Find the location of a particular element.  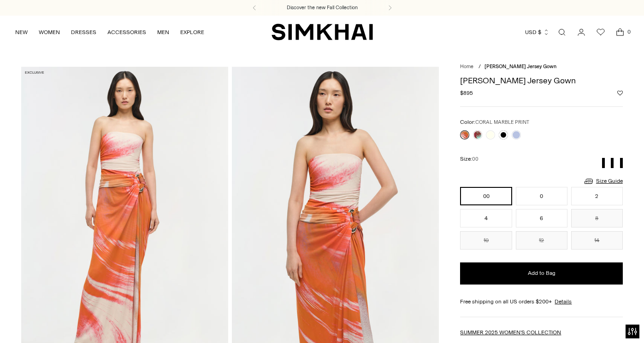

label: Color: is located at coordinates (495, 122).